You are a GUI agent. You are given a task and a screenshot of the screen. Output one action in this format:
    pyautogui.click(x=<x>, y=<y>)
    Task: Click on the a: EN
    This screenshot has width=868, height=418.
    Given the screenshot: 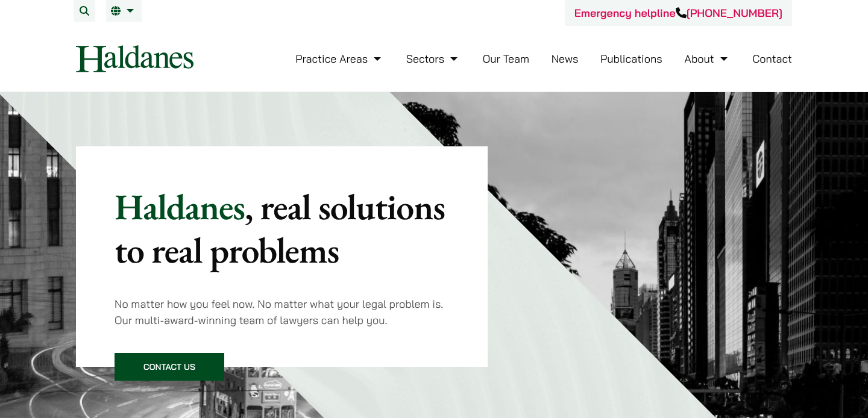 What is the action you would take?
    pyautogui.click(x=123, y=11)
    